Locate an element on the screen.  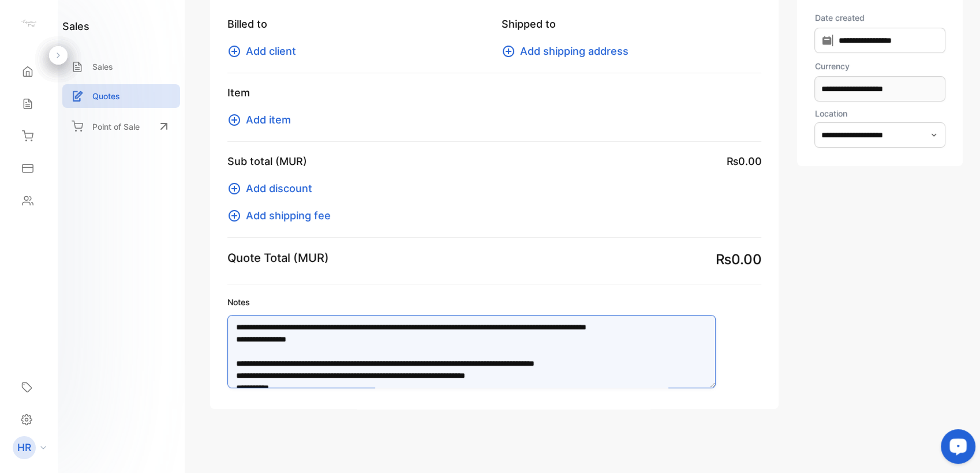
button: Add client is located at coordinates (265, 51).